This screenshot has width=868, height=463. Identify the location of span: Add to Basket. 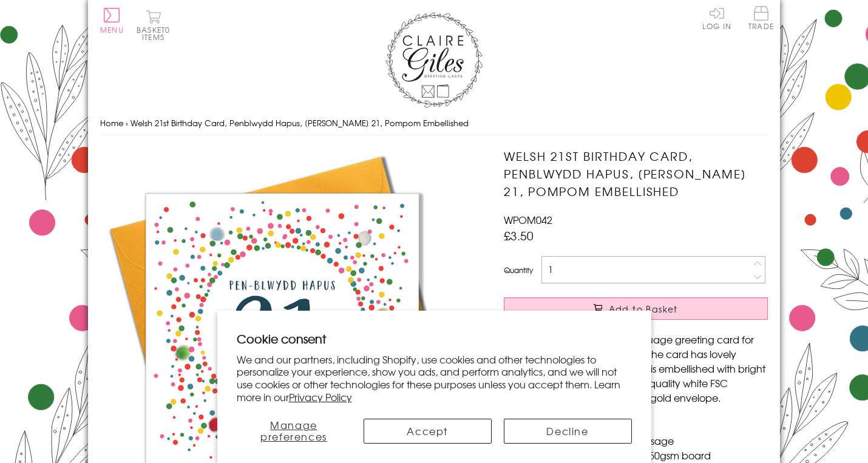
(644, 309).